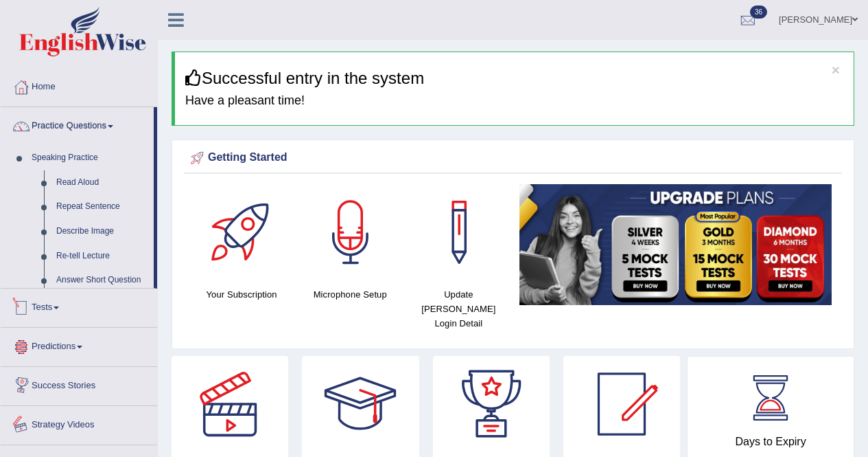 Image resolution: width=868 pixels, height=457 pixels. I want to click on a: Read Aloud, so click(102, 183).